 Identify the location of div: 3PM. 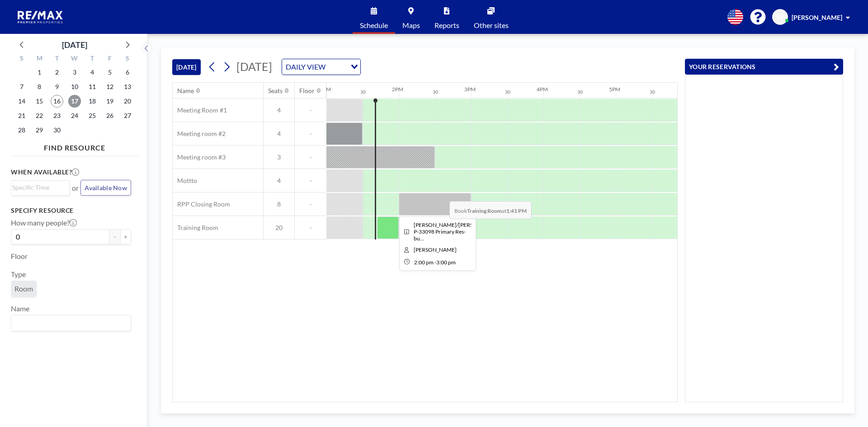
(470, 89).